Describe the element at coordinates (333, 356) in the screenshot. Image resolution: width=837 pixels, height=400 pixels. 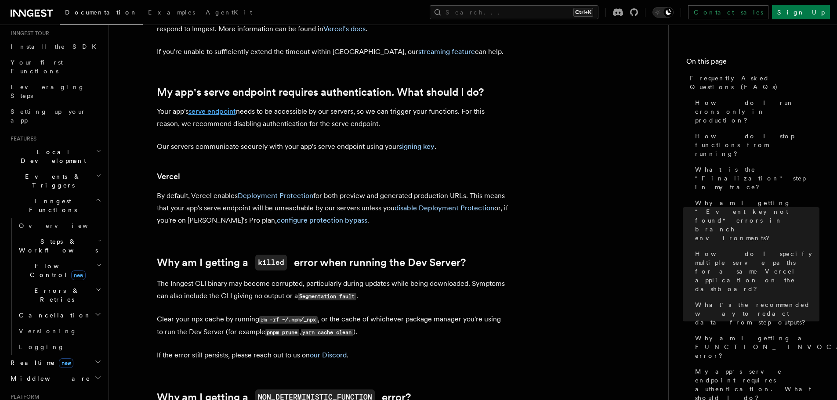
I see `p: If the error still persists, please reach out to us on .` at that location.